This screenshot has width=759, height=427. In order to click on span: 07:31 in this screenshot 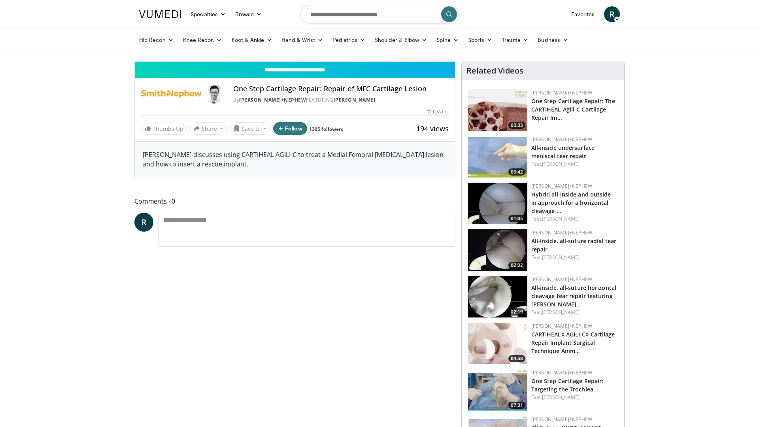, I will do `click(517, 405)`.